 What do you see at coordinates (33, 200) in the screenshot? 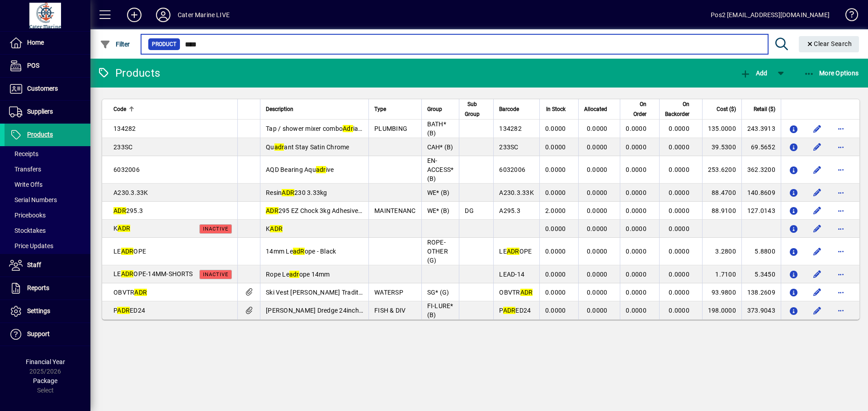
I see `span: Serial Numbers` at bounding box center [33, 200].